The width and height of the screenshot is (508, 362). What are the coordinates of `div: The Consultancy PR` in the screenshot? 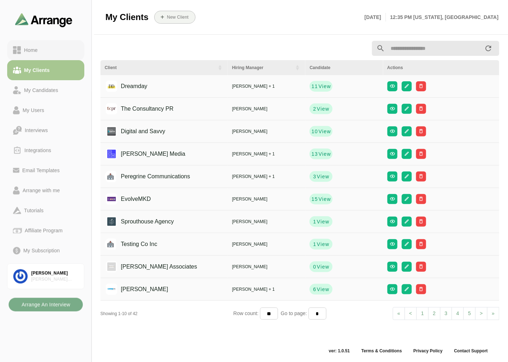 It's located at (142, 109).